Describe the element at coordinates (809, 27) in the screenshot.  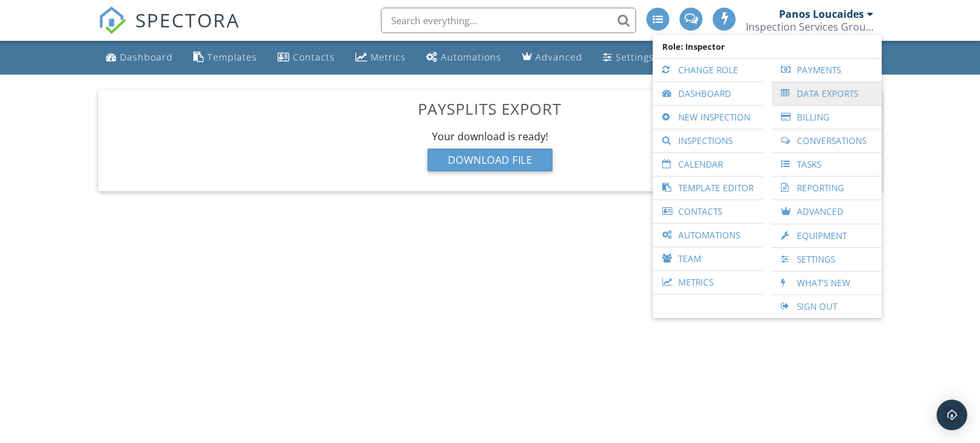
I see `div: Inspection Services Group Inc` at that location.